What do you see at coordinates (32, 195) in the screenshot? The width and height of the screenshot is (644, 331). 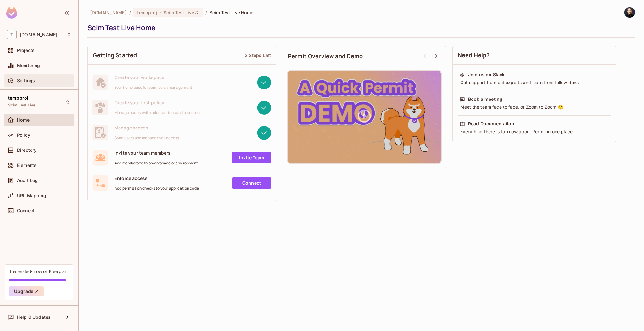 I see `span: URL Mapping` at bounding box center [32, 195].